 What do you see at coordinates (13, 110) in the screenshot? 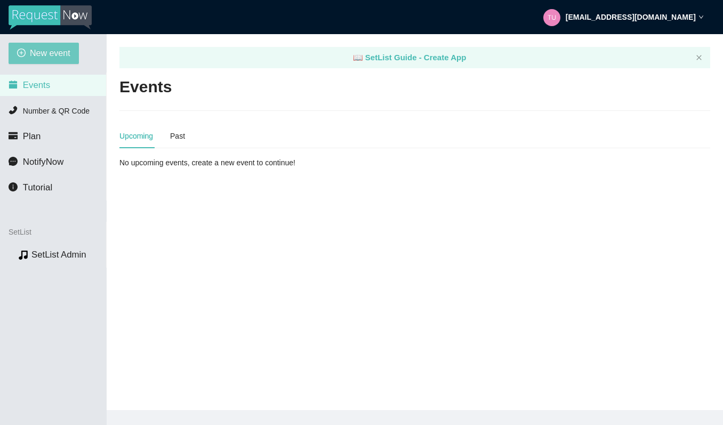
I see `span: phone` at bounding box center [13, 110].